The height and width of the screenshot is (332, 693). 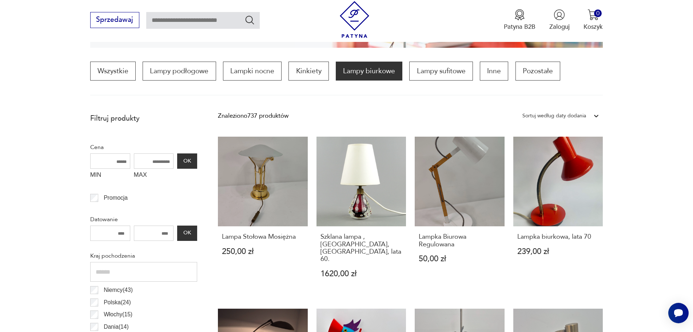 What do you see at coordinates (558, 237) in the screenshot?
I see `h3: Lampka biurkowa, lata 70` at bounding box center [558, 237].